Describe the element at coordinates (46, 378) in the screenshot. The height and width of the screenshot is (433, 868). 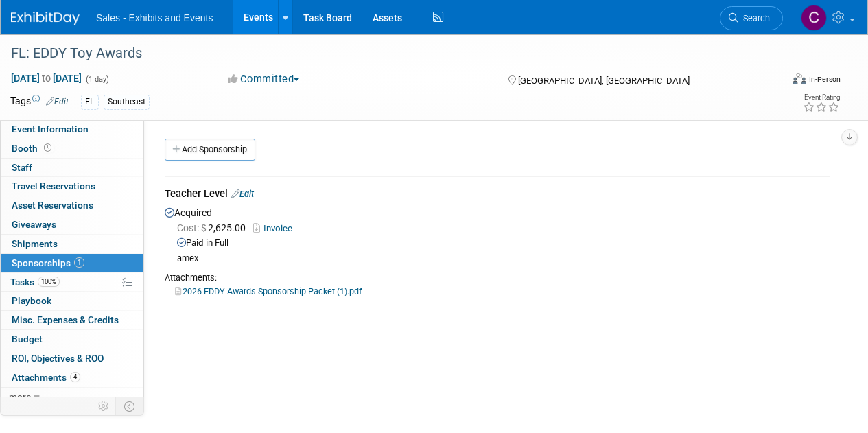
I see `span: Attachments` at that location.